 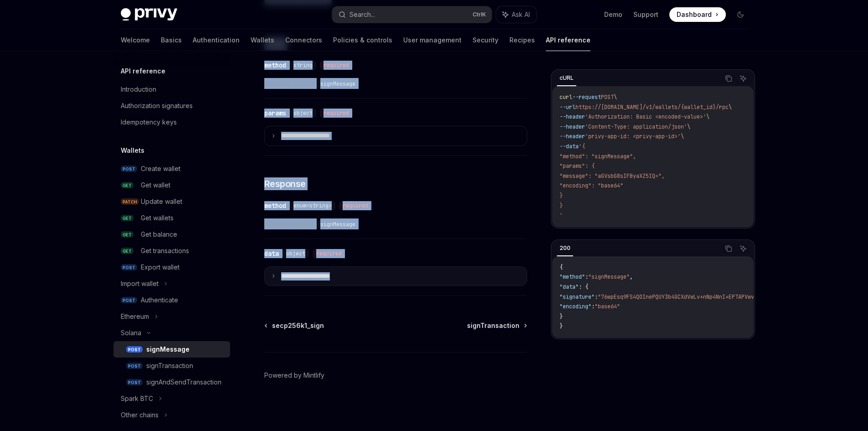 I want to click on div: params, so click(x=275, y=113).